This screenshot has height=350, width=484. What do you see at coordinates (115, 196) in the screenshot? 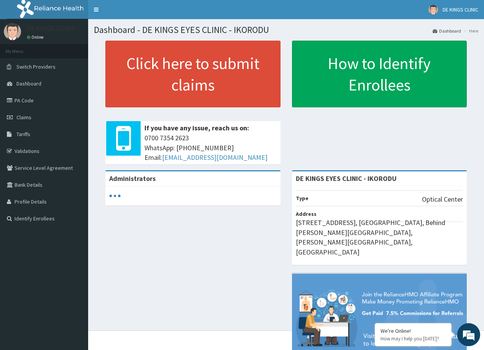
I see `svg: audio-loading` at bounding box center [115, 196].